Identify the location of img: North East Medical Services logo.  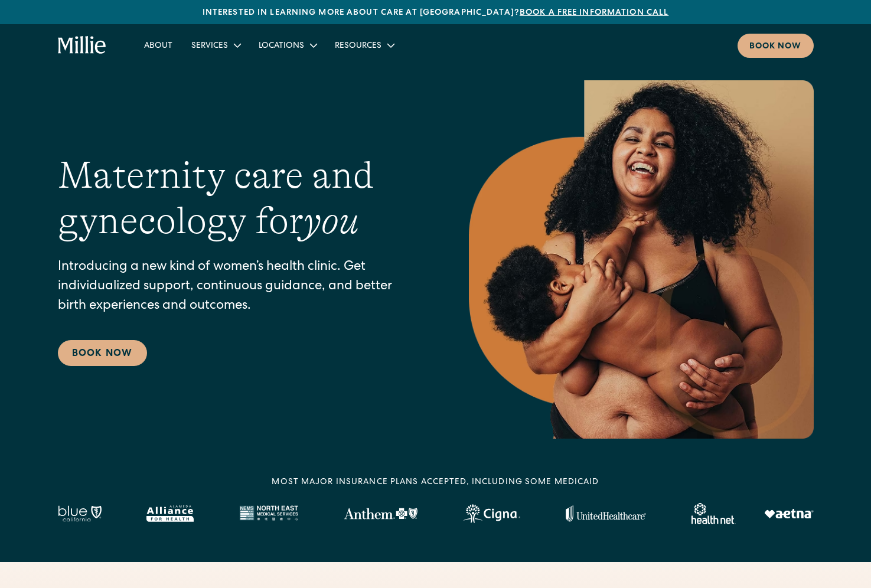
(269, 514).